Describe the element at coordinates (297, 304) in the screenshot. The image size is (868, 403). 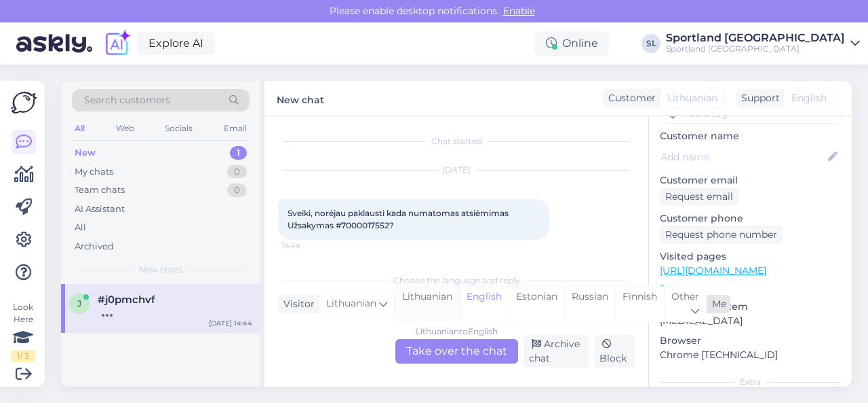
I see `div: Visitor` at that location.